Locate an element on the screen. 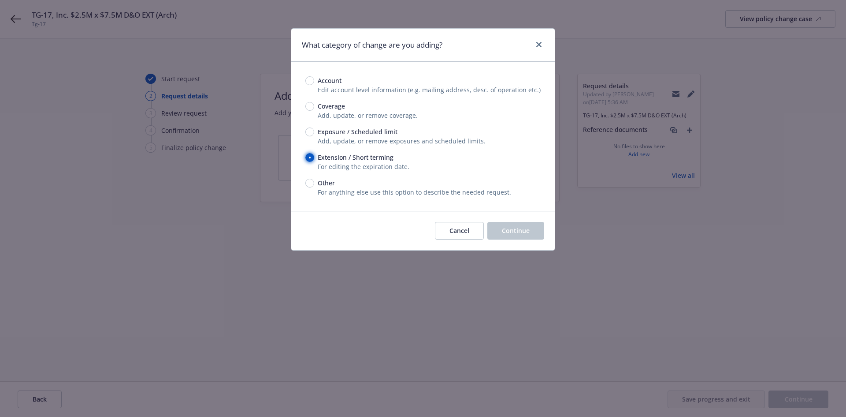 Image resolution: width=846 pixels, height=417 pixels. span: Edit account level information (e.g. mailing address, desc. of operation etc.) is located at coordinates (429, 89).